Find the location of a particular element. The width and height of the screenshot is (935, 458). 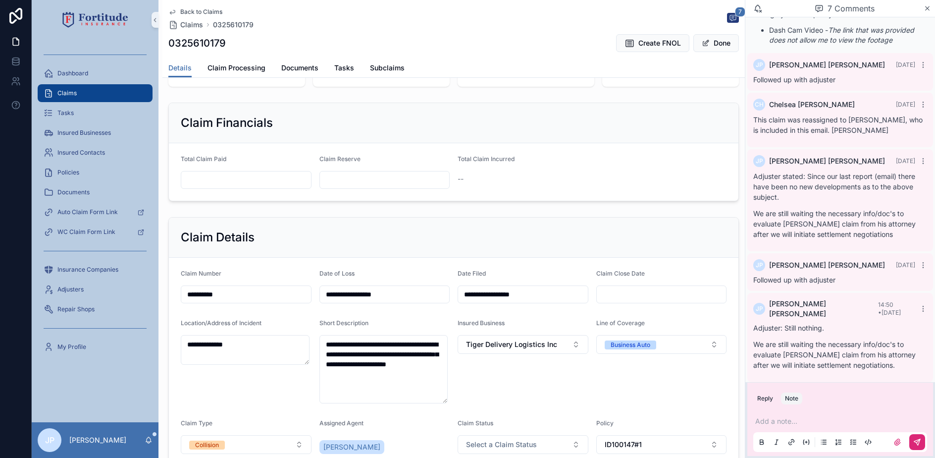

a: Dashboard is located at coordinates (95, 73).